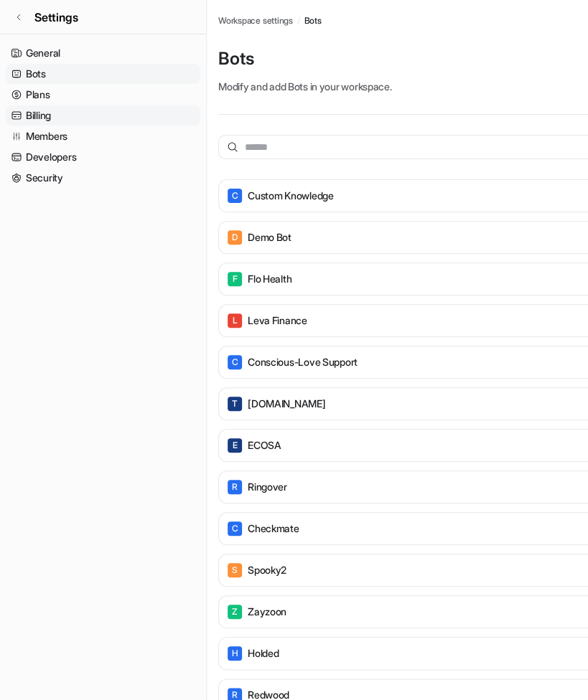  What do you see at coordinates (235, 570) in the screenshot?
I see `span: S` at bounding box center [235, 570].